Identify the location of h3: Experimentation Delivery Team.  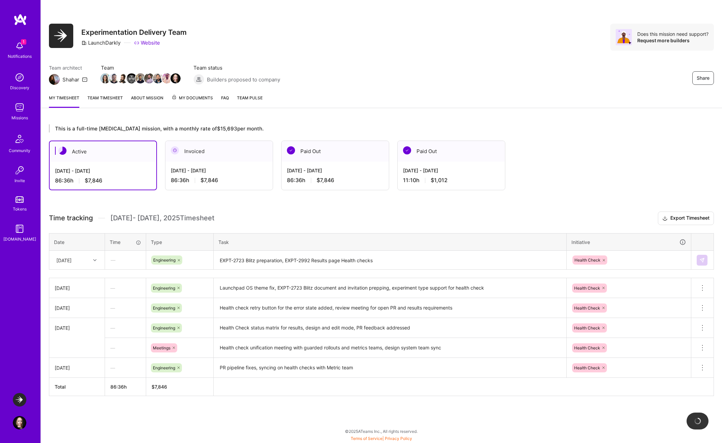
(134, 32).